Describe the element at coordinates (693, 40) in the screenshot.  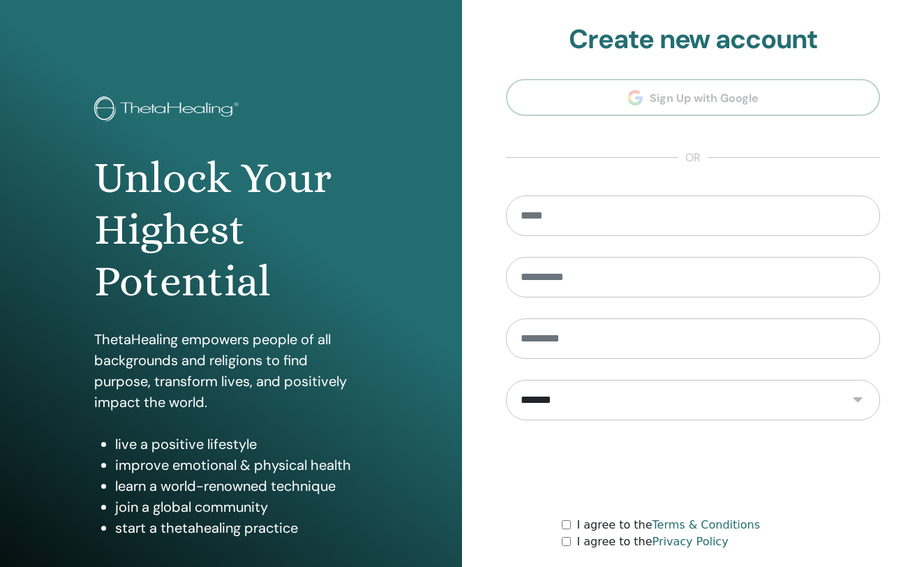
I see `h2: Create new account` at that location.